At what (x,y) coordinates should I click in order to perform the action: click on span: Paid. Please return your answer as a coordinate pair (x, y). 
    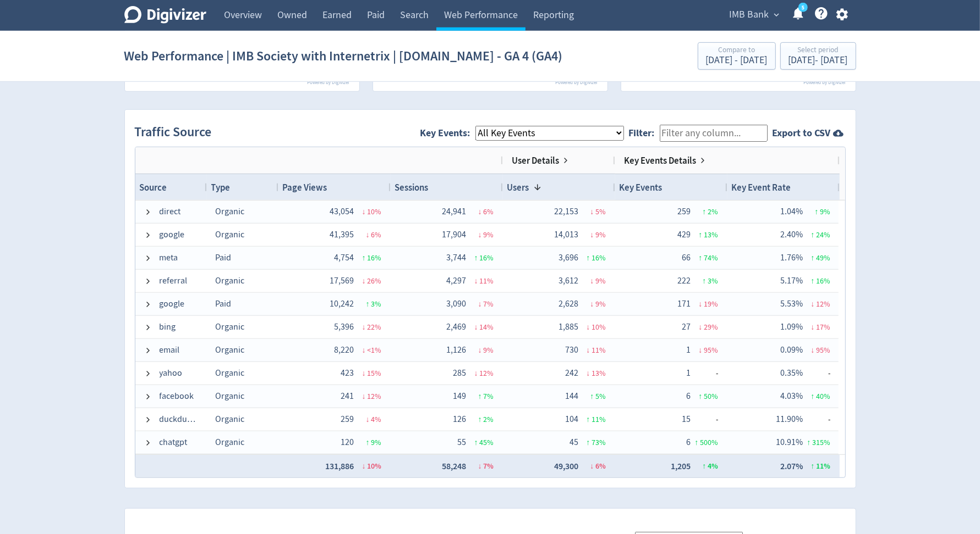
    Looking at the image, I should click on (223, 258).